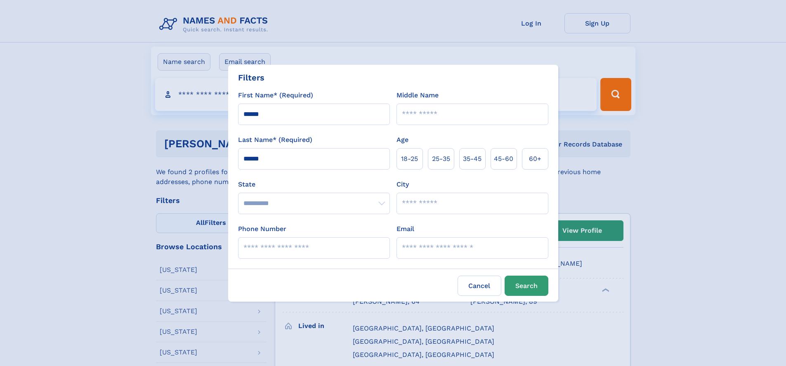  Describe the element at coordinates (535, 159) in the screenshot. I see `span: 60+` at that location.